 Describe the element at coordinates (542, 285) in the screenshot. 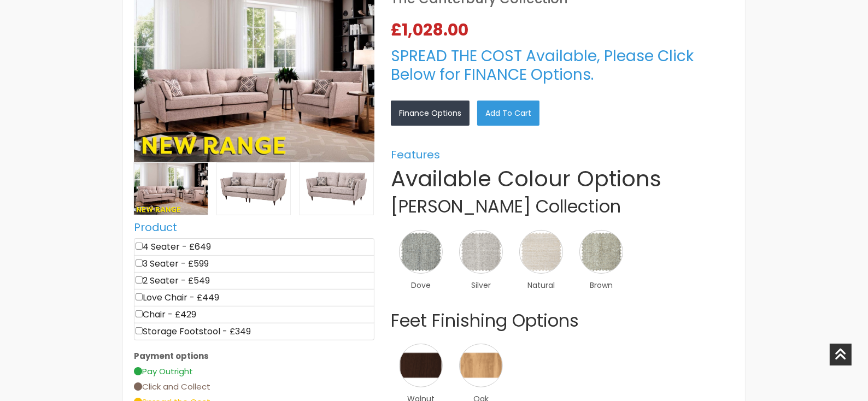

I see `span: Natural` at that location.